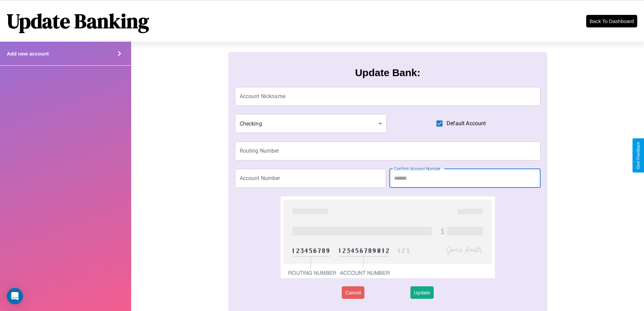  What do you see at coordinates (387, 73) in the screenshot?
I see `h3: Update Bank:` at bounding box center [387, 73].